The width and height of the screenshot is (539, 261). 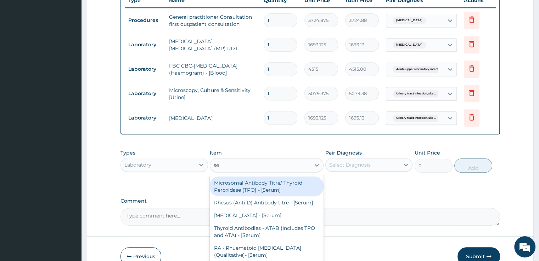 What do you see at coordinates (78, 44) in the screenshot?
I see `div: Chat with us now` at bounding box center [78, 44].